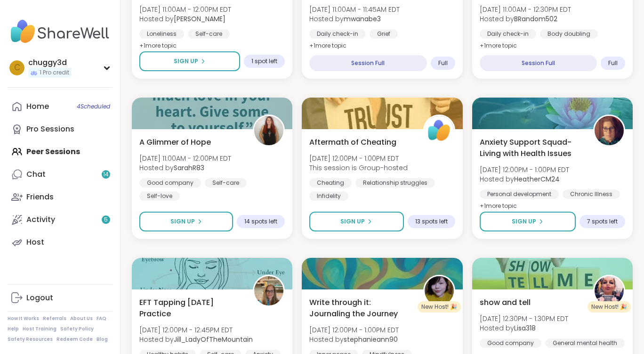 This screenshot has height=354, width=644. I want to click on div: chuggy3d, so click(50, 63).